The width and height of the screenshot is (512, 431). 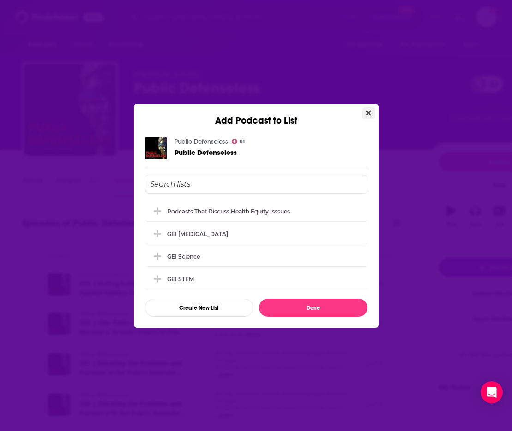 What do you see at coordinates (242, 142) in the screenshot?
I see `span: 51` at bounding box center [242, 142].